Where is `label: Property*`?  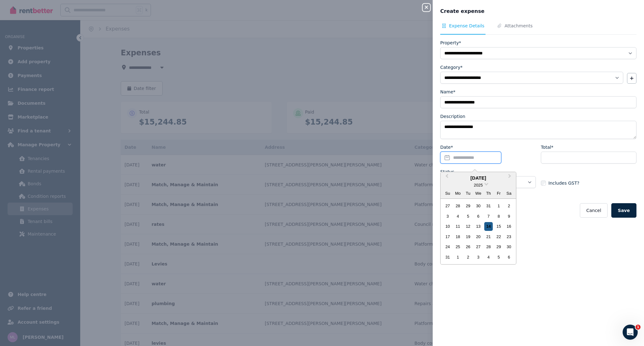 label: Property* is located at coordinates (450, 43).